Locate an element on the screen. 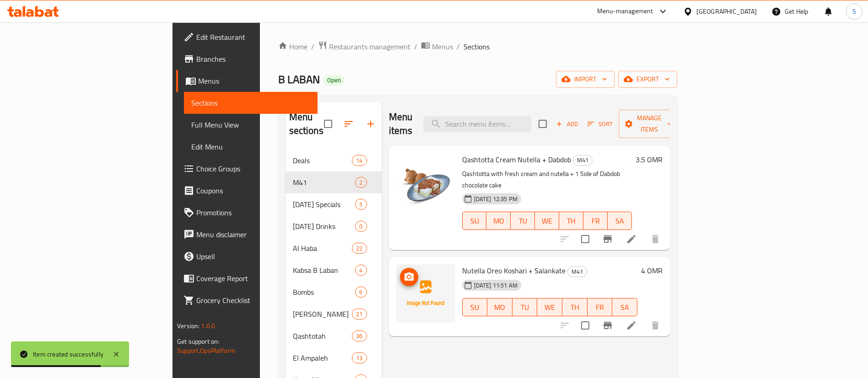  span: Qashtotta Cream Nutella + Dabdob is located at coordinates (517, 160).